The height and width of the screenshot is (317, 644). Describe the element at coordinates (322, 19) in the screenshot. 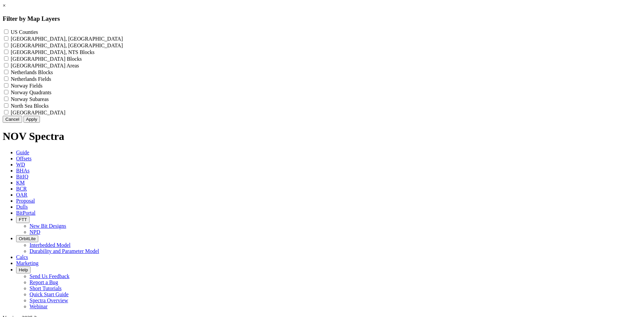

I see `h3: Filter by Map Layers` at that location.